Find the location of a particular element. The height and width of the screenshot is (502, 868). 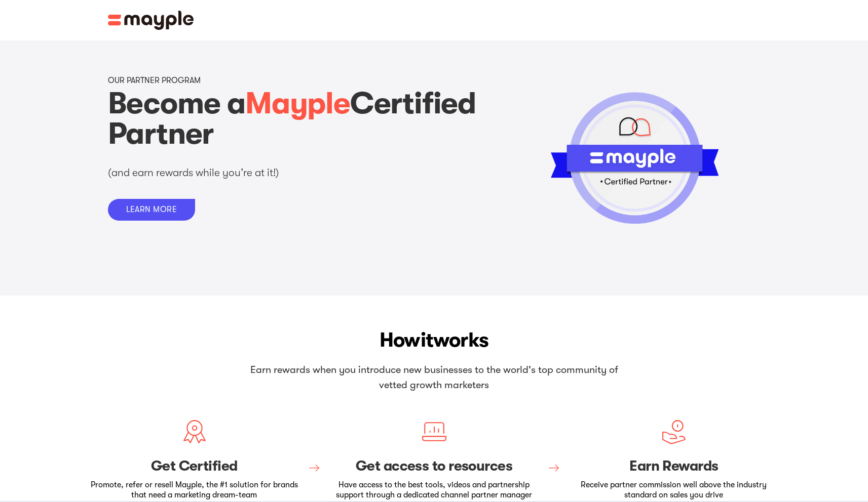

p: Have access to the best tools, videos and partnership support through a dedicated channel partner... is located at coordinates (434, 490).